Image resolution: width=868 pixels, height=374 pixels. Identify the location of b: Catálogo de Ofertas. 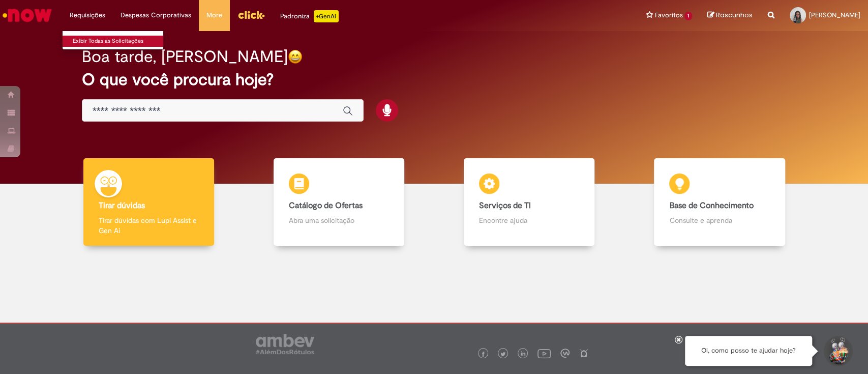
(326, 206).